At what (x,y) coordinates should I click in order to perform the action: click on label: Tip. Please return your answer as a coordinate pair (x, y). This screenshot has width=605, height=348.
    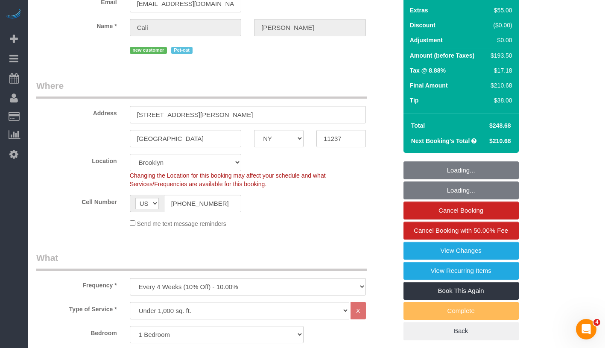
    Looking at the image, I should click on (414, 100).